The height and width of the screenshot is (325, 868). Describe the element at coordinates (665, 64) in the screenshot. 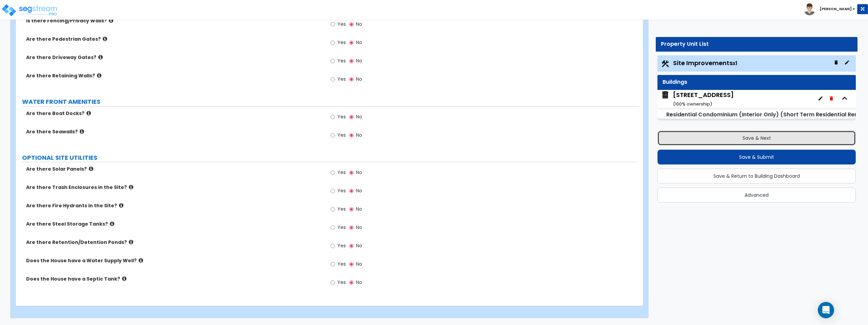

I see `img: Construction.png` at that location.